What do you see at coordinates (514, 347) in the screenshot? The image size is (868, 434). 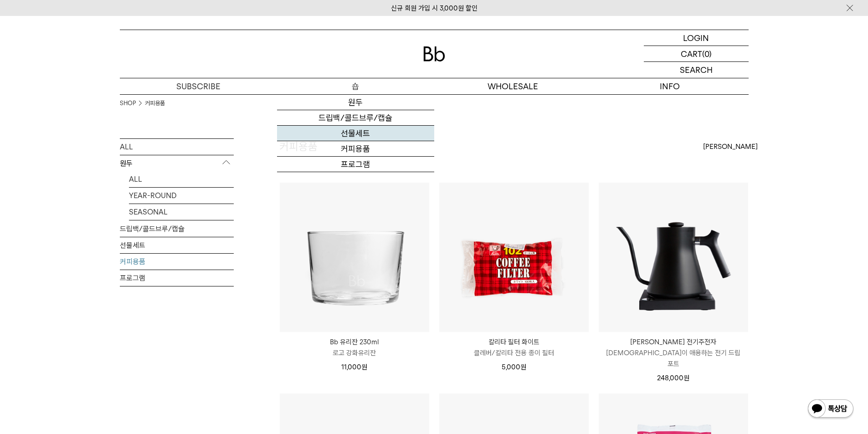 I see `a: 칼리타 필터 화이트 클레버/칼리타 전용 종이 필터` at bounding box center [514, 347].